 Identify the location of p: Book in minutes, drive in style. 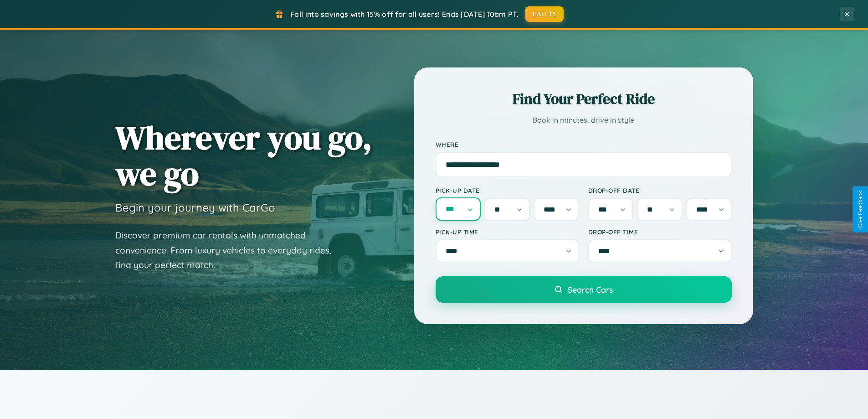
(584, 120).